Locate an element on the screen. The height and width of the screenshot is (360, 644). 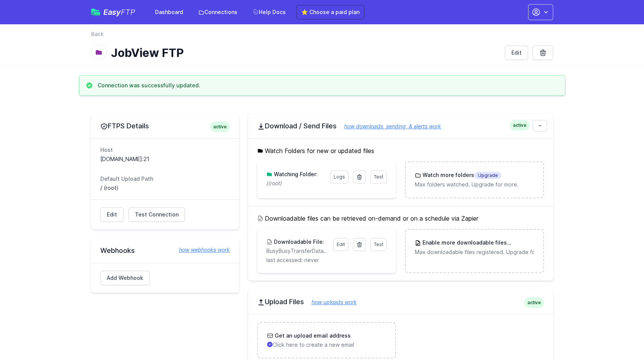
a: Add Webhook is located at coordinates (125, 278).